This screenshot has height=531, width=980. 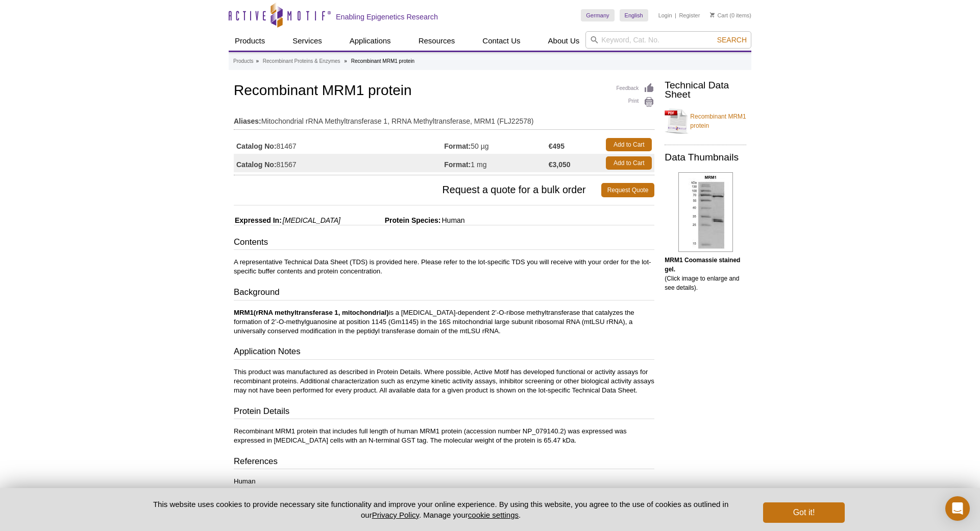 I want to click on td: 1 mg, so click(x=496, y=163).